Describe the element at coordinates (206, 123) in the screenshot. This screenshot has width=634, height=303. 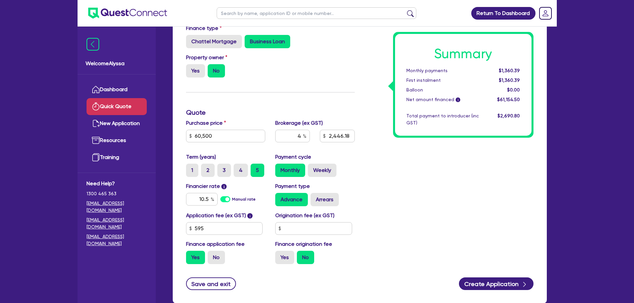
I see `label: Purchase price` at that location.